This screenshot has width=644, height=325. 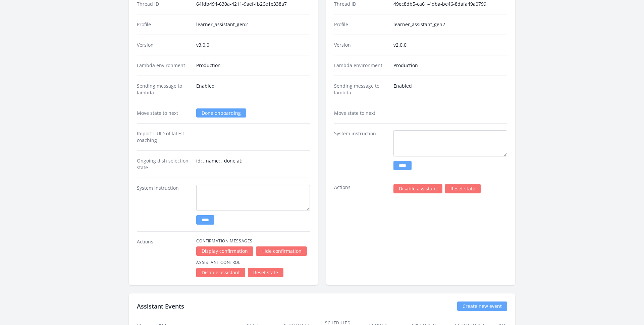 I want to click on a: Hide confirmation, so click(x=281, y=251).